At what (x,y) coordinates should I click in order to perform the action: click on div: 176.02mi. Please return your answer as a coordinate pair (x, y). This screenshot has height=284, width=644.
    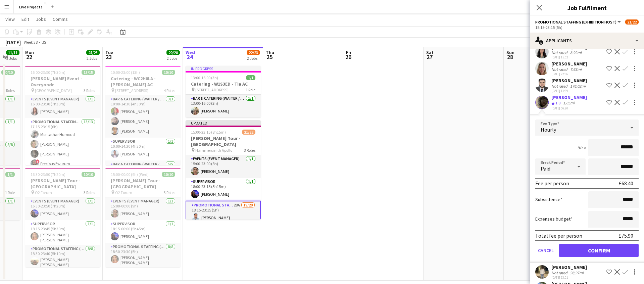
    Looking at the image, I should click on (578, 86).